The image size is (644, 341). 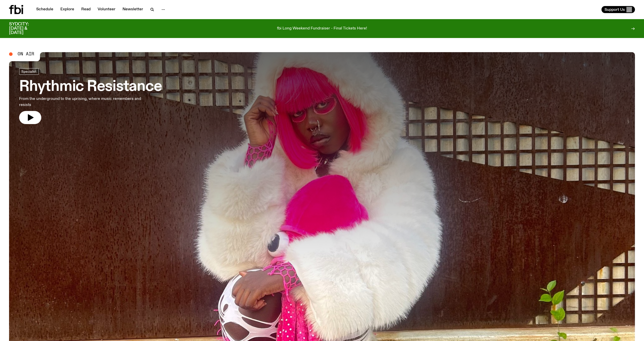 I want to click on a: Schedule, so click(x=45, y=10).